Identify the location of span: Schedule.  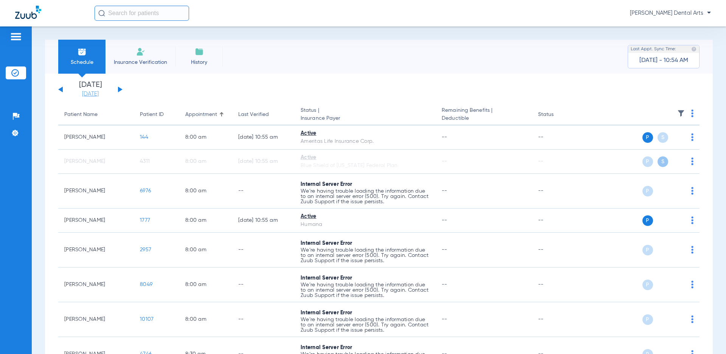
(82, 62).